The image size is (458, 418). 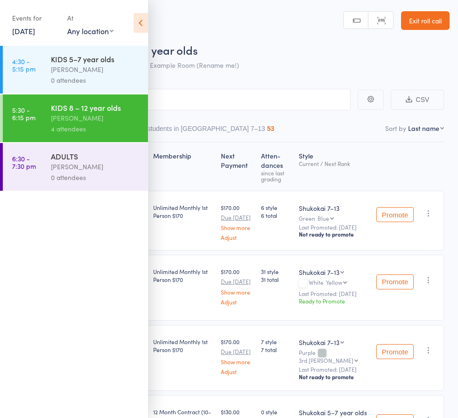 I want to click on div: Membership, so click(x=183, y=166).